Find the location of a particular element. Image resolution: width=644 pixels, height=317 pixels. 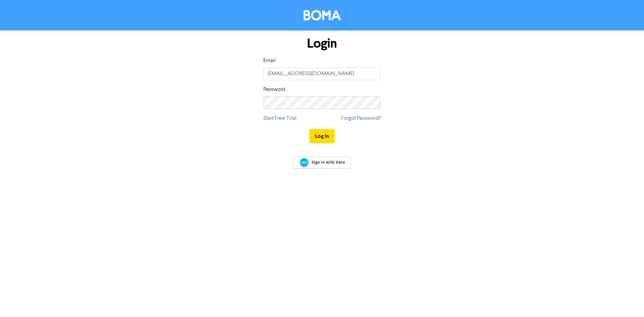

button: Log In is located at coordinates (322, 136).